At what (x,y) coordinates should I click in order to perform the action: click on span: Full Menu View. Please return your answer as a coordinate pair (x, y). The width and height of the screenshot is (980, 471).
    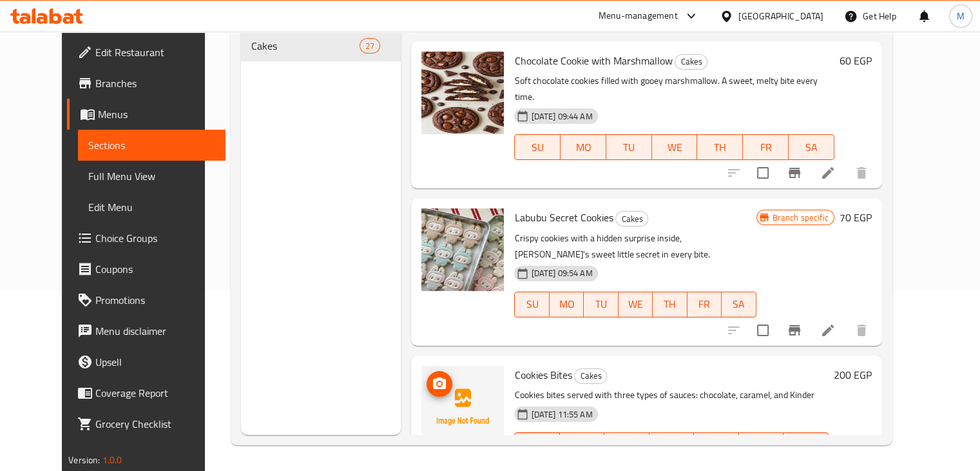
    Looking at the image, I should click on (152, 176).